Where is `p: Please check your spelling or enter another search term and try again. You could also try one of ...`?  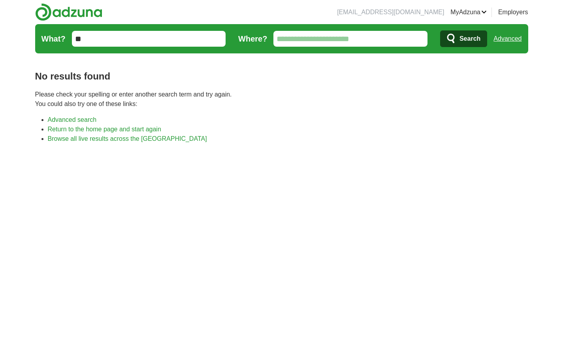
p: Please check your spelling or enter another search term and try again. You could also try one of ... is located at coordinates (282, 99).